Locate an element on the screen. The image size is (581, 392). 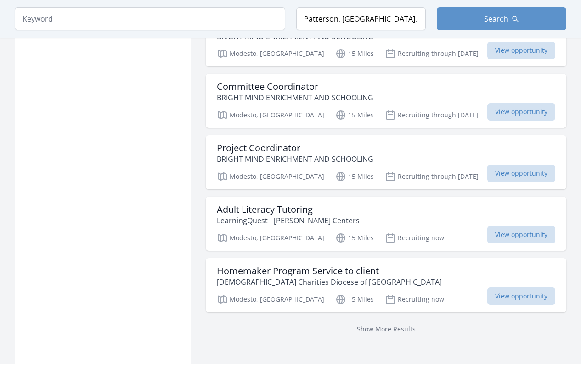
input: Keyword is located at coordinates (150, 19).